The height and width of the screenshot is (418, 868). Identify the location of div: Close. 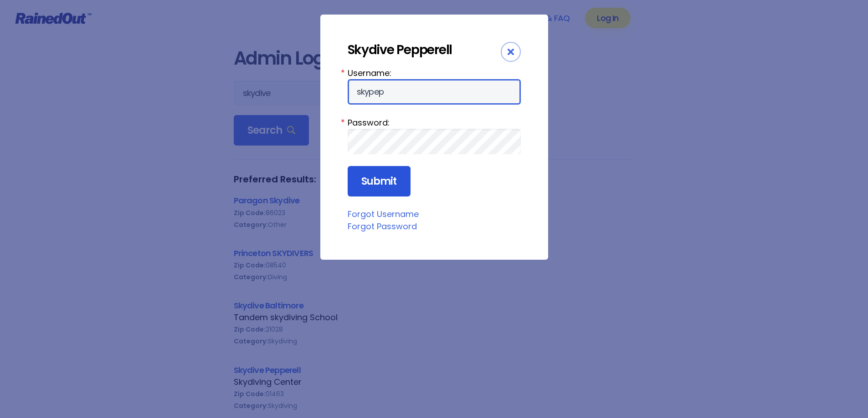
(511, 52).